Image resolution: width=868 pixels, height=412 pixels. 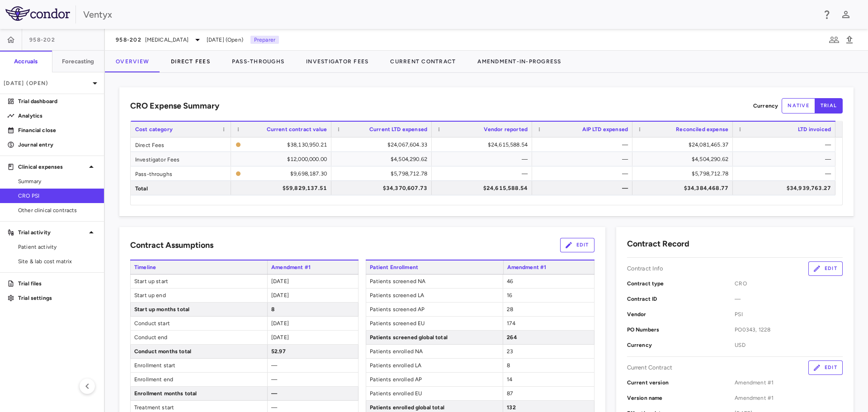 I want to click on span: Conduct start, so click(x=199, y=323).